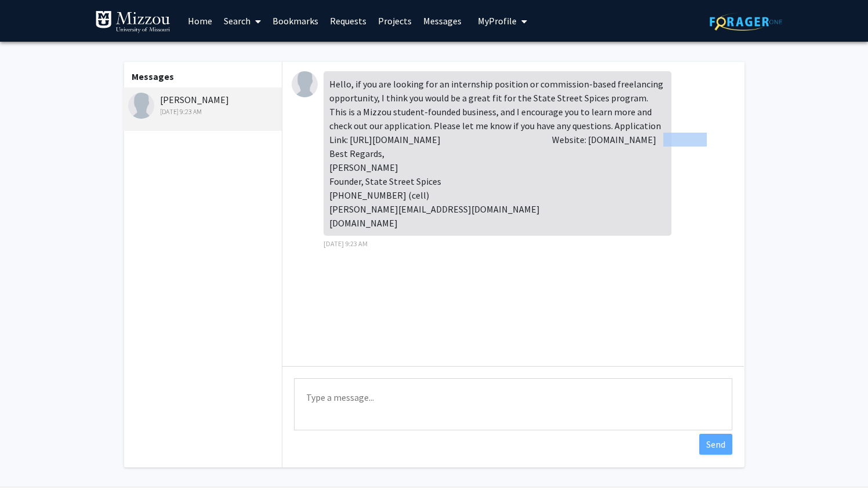  Describe the element at coordinates (498, 154) in the screenshot. I see `div: Hello, if you are looking for an internship position or commission-based freelancing opportunity,...` at that location.